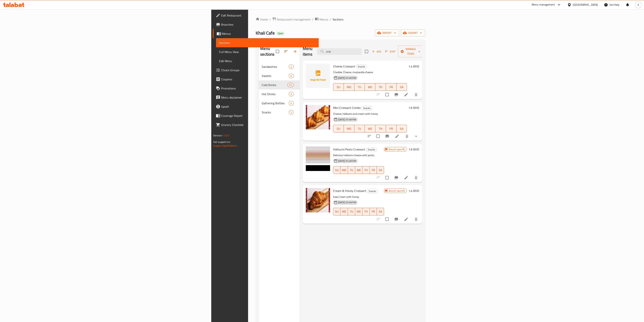  Describe the element at coordinates (275, 94) in the screenshot. I see `span: Hot Drinks` at that location.